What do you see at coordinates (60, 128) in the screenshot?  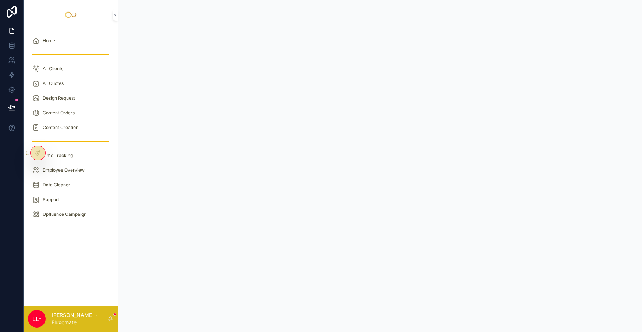 I see `span: Content Creation` at bounding box center [60, 128].